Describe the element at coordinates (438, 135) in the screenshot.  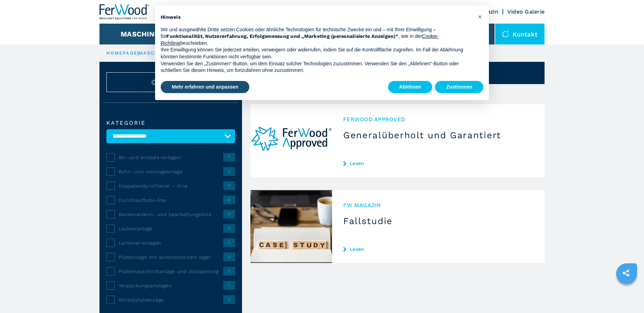
I see `h3: Generalüberholt und Garantiert` at that location.